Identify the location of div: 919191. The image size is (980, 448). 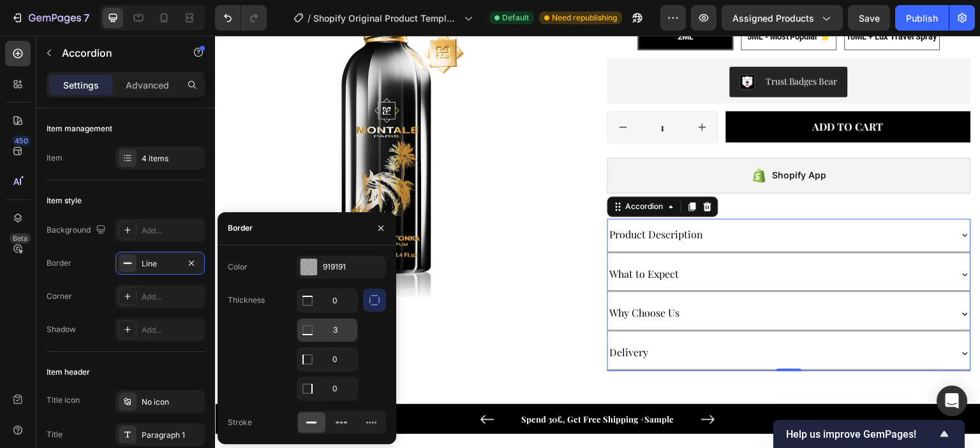
(353, 267).